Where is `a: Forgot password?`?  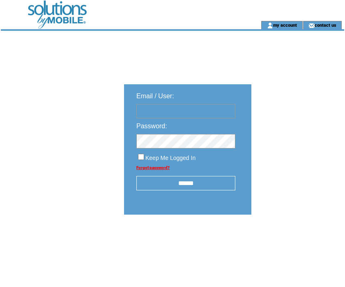 a: Forgot password? is located at coordinates (153, 167).